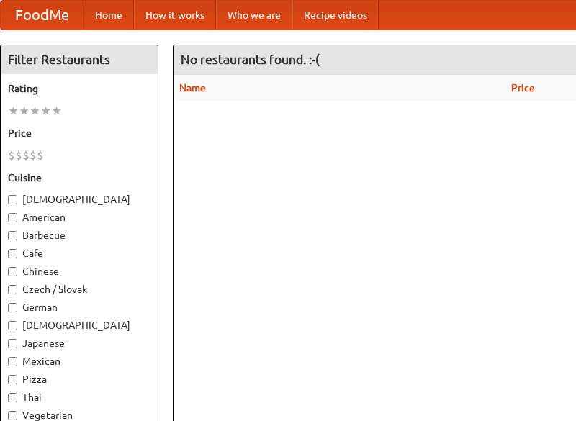 This screenshot has width=576, height=421. Describe the element at coordinates (79, 380) in the screenshot. I see `label: Pizza` at that location.